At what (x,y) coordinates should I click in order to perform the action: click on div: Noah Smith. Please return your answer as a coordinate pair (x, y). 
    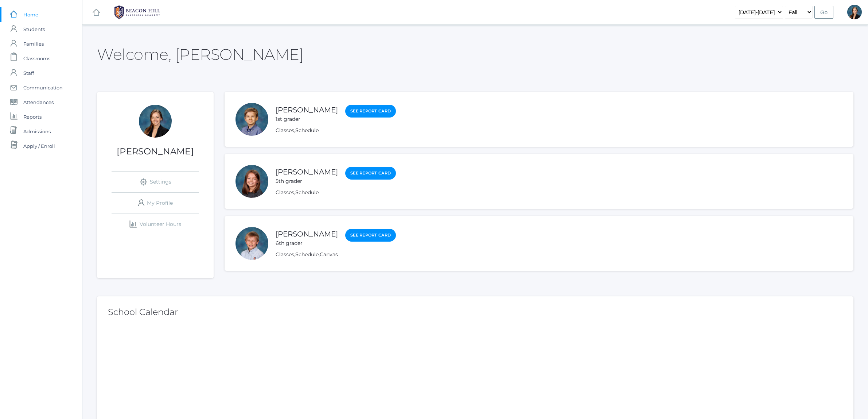
    Looking at the image, I should click on (252, 120).